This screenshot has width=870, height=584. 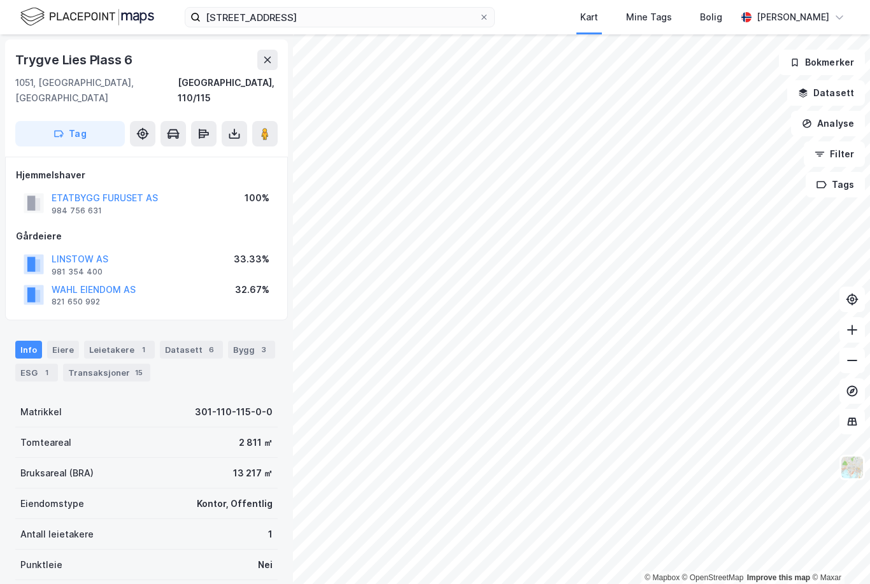 What do you see at coordinates (838, 554) in the screenshot?
I see `div: Kontrollprogram for chat` at bounding box center [838, 554].